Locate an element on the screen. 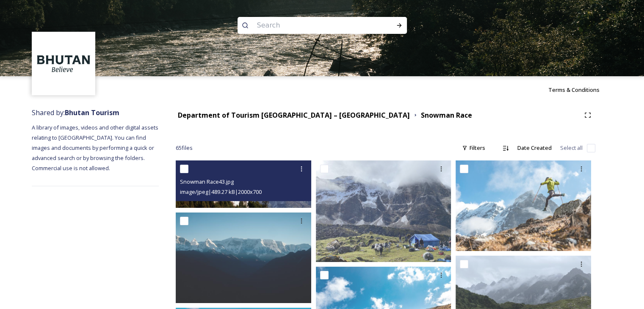 Image resolution: width=644 pixels, height=309 pixels. strong: Bhutan Tourism is located at coordinates (92, 112).